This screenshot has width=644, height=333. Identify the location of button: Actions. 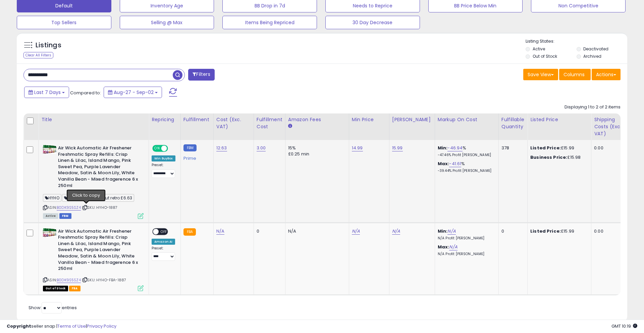
(606, 75).